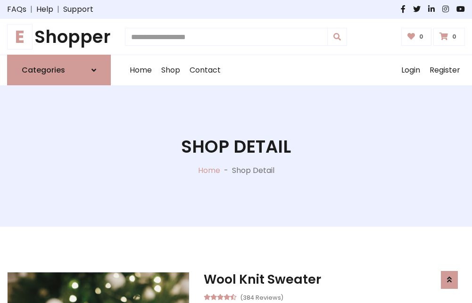  What do you see at coordinates (171, 70) in the screenshot?
I see `a: Shop` at bounding box center [171, 70].